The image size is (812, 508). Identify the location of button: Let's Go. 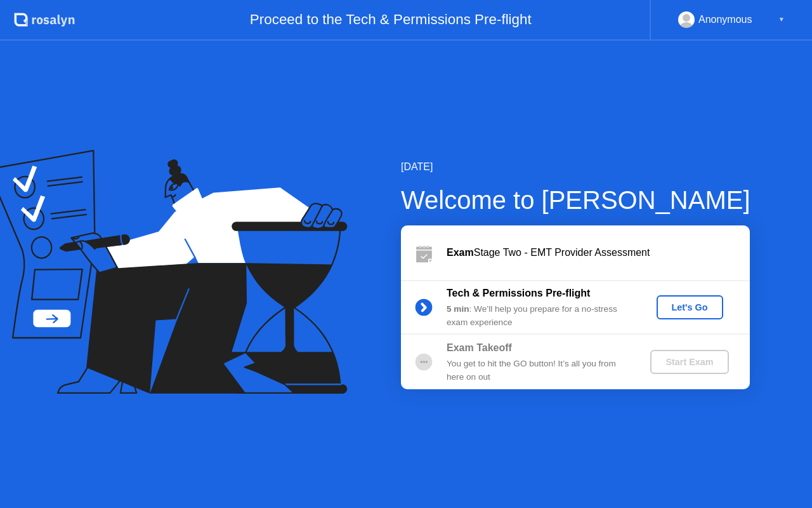
(689, 307).